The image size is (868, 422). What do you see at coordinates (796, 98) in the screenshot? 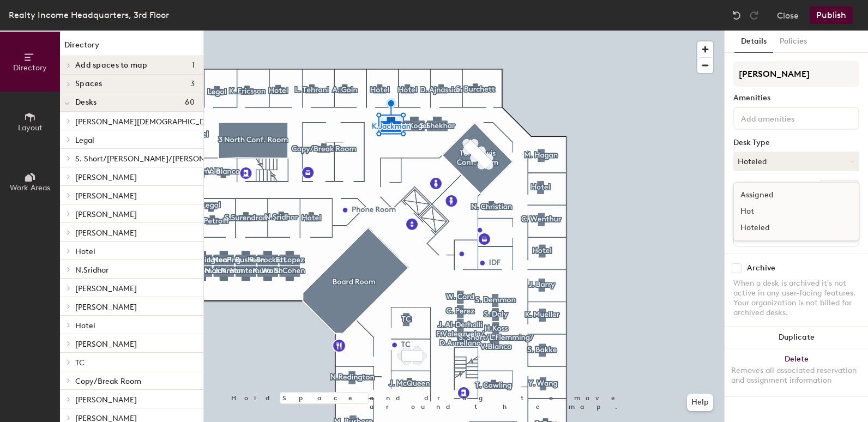
I see `div: Amenities` at bounding box center [796, 98].